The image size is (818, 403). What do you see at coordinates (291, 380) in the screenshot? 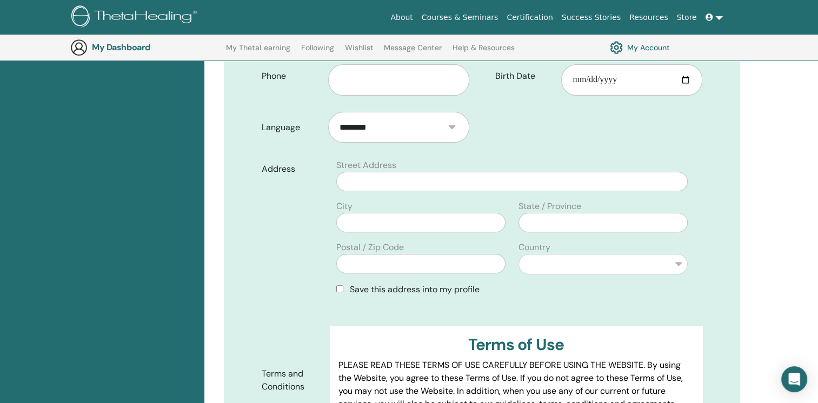
I see `label: Terms and Conditions` at bounding box center [291, 380].